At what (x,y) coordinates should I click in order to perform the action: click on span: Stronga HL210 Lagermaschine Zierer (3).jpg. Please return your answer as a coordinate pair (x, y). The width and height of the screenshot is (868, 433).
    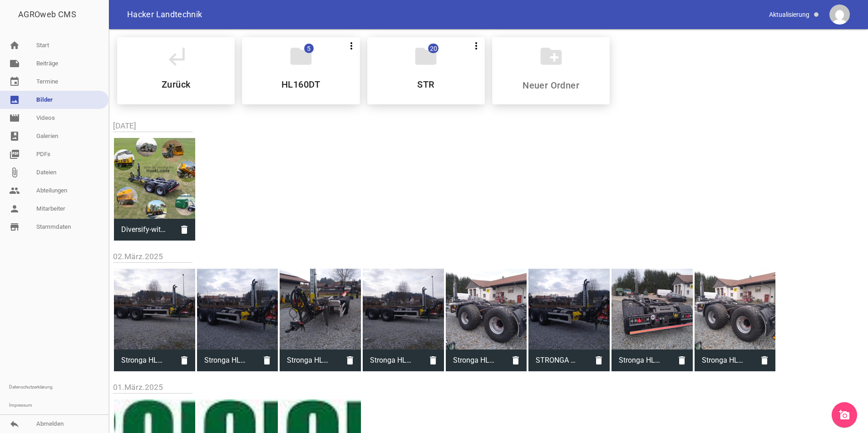
    Looking at the image, I should click on (144, 360).